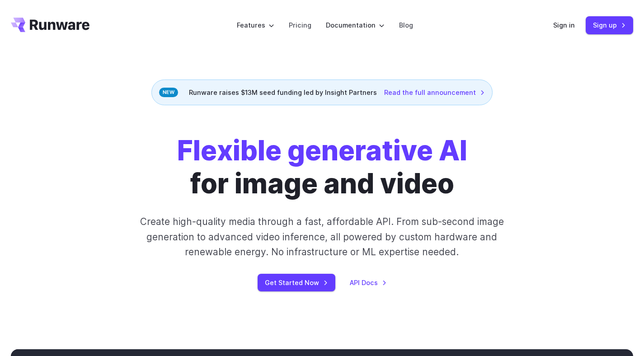  Describe the element at coordinates (609, 25) in the screenshot. I see `a: Sign up` at that location.